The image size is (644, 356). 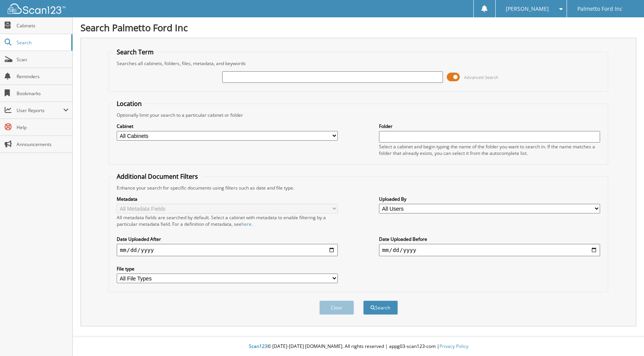 What do you see at coordinates (358, 27) in the screenshot?
I see `h1: Search Palmetto Ford Inc` at bounding box center [358, 27].